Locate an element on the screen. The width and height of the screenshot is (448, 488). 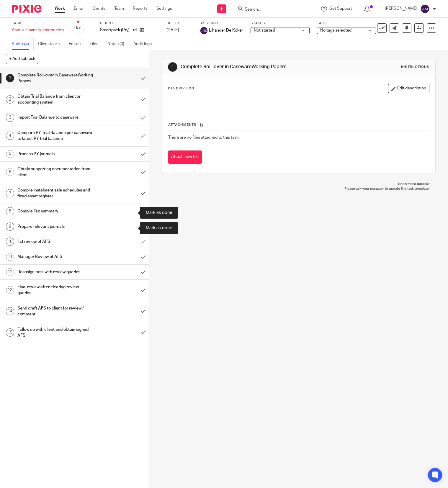
div: 3 is located at coordinates (10, 118).